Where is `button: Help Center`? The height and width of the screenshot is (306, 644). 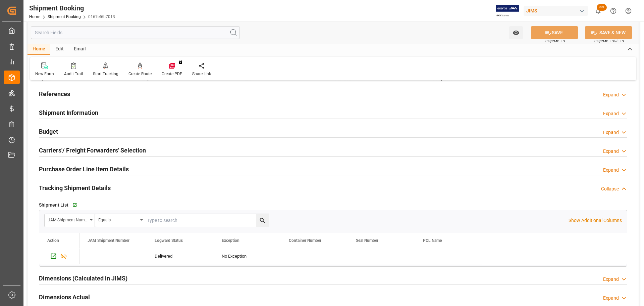
button: Help Center is located at coordinates (614, 10).